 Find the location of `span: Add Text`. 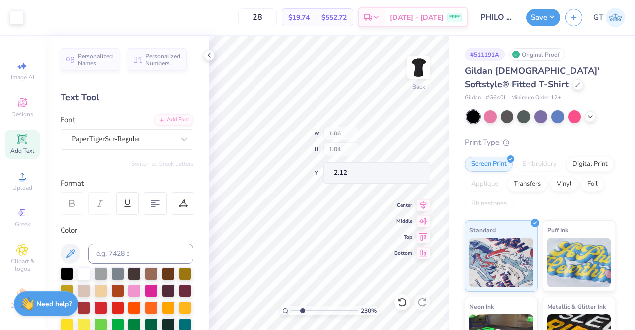

span: Add Text is located at coordinates (22, 151).